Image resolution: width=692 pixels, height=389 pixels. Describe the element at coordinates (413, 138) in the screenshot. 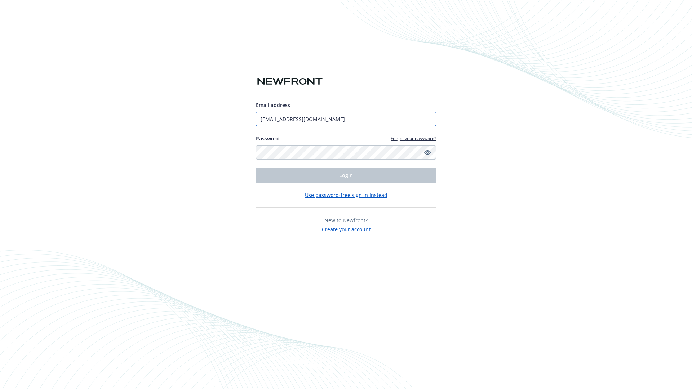

I see `a: Forgot your password?` at that location.